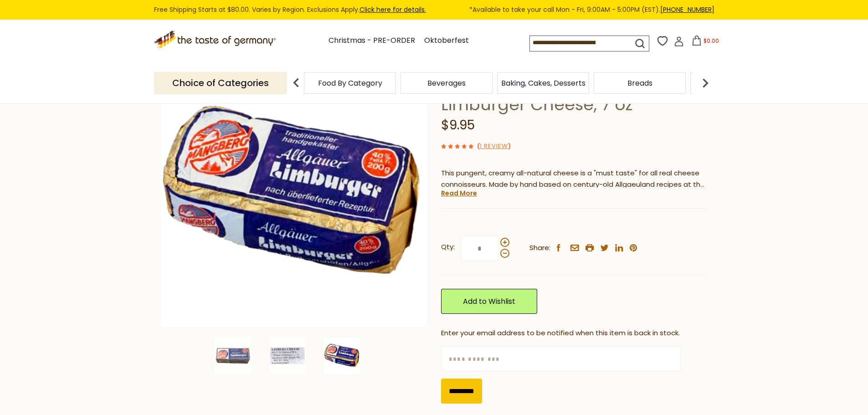  I want to click on p: Choice of Categories, so click(220, 83).